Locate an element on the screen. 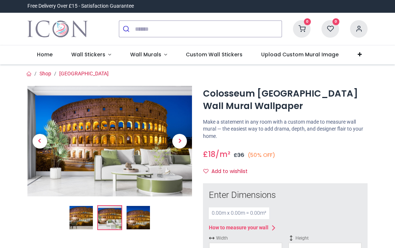  span: Upload Custom Mural Image is located at coordinates (300, 54).